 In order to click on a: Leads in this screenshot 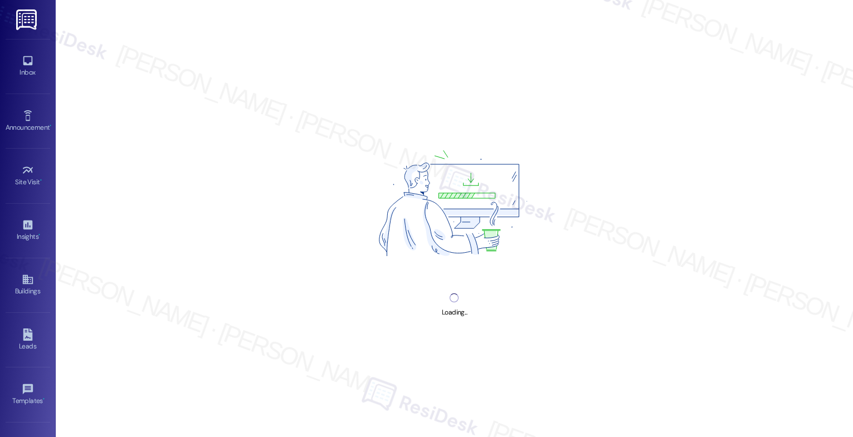, I will do `click(28, 340)`.